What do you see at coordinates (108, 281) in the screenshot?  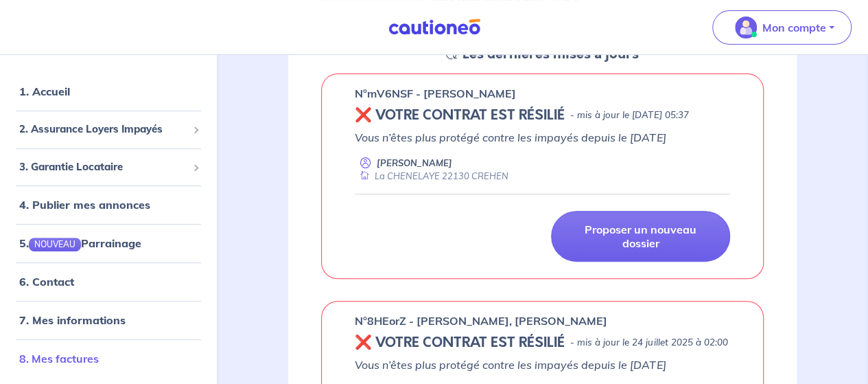 I see `div: 6. Contact` at bounding box center [108, 281].